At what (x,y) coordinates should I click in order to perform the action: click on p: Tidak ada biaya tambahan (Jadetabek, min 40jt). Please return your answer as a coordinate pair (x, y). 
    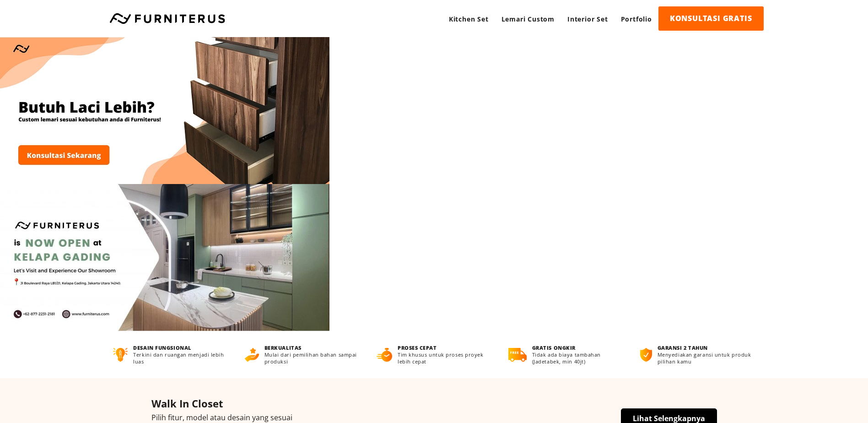
    Looking at the image, I should click on (578, 358).